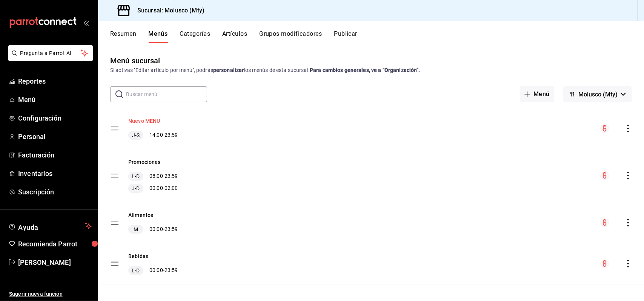 The image size is (644, 301). Describe the element at coordinates (136, 229) in the screenshot. I see `span: M` at that location.